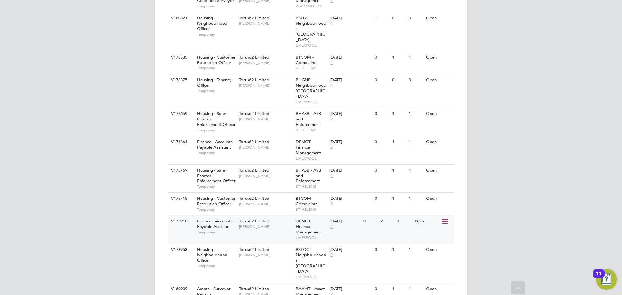  What do you see at coordinates (599, 278) in the screenshot?
I see `div: 11` at bounding box center [599, 278].